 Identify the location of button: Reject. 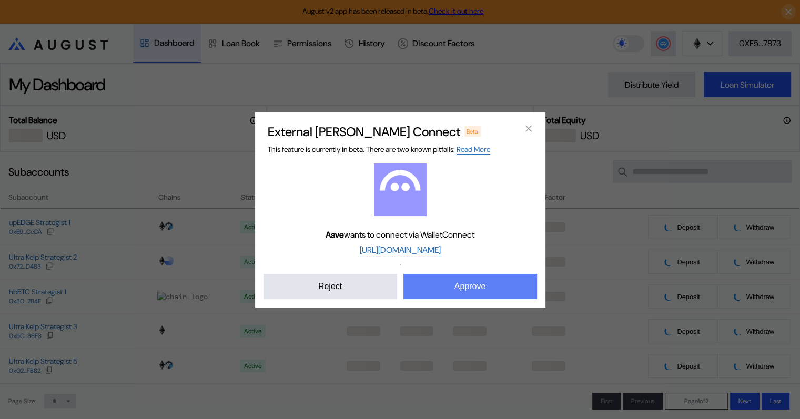
(330, 287).